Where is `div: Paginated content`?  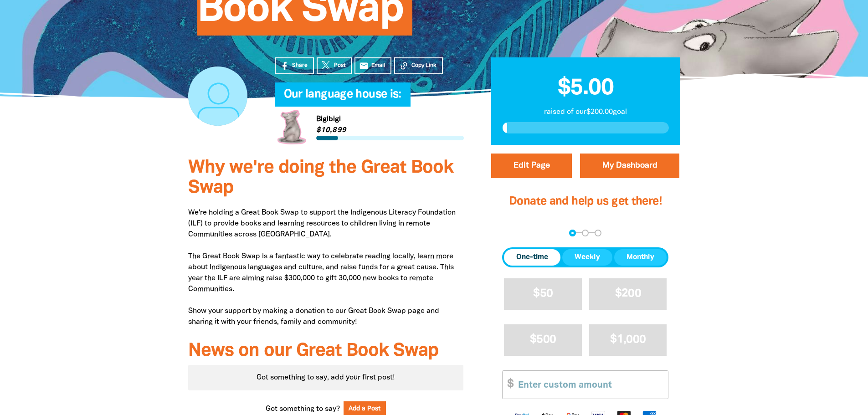 div: Paginated content is located at coordinates (326, 378).